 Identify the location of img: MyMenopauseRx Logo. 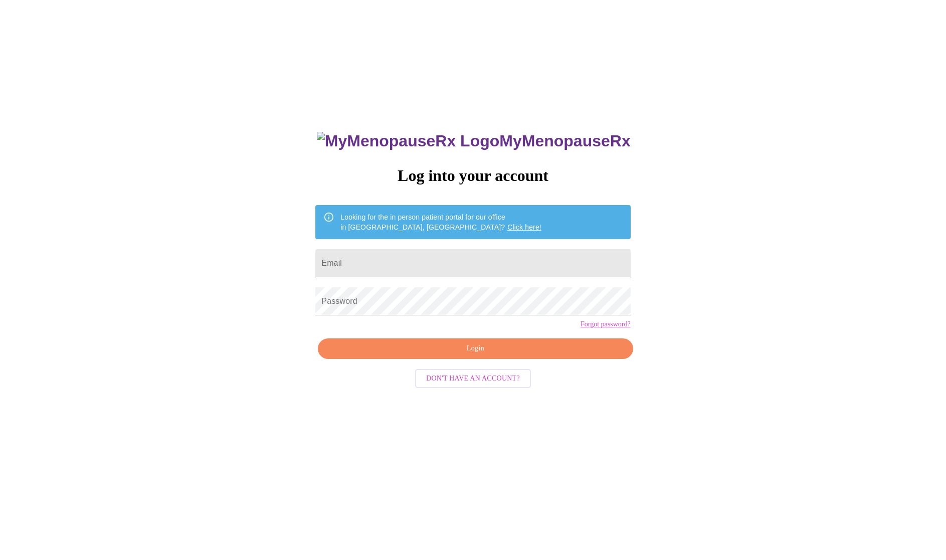
(408, 140).